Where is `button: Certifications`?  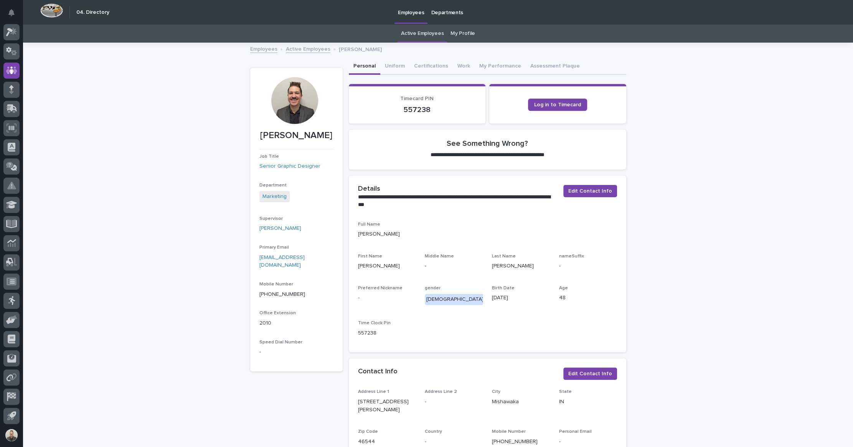 button: Certifications is located at coordinates (431, 67).